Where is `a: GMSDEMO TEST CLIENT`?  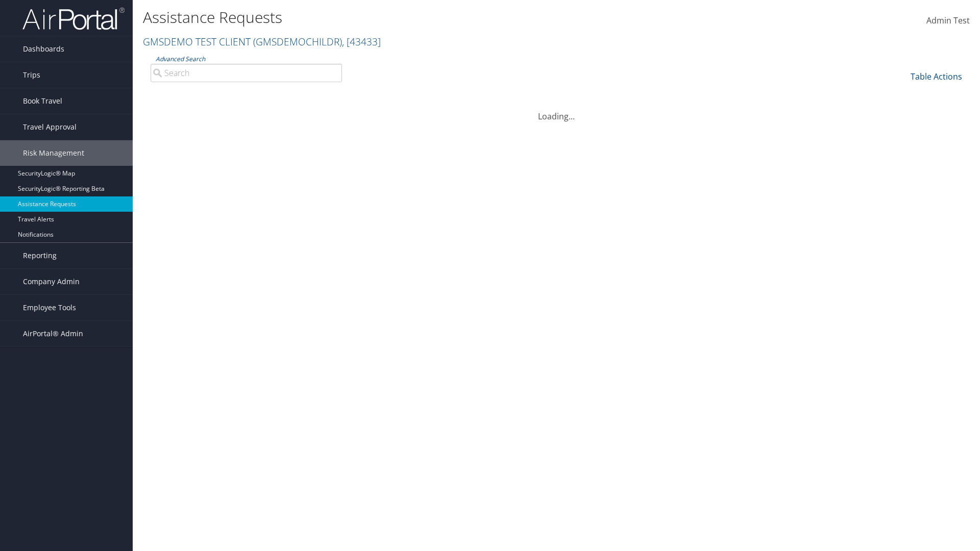
a: GMSDEMO TEST CLIENT is located at coordinates (262, 41).